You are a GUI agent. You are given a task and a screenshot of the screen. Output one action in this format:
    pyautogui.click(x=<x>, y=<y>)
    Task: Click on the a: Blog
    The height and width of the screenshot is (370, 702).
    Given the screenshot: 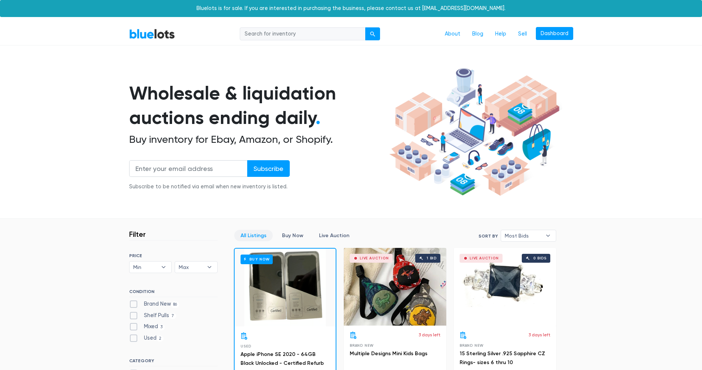 What is the action you would take?
    pyautogui.click(x=478, y=34)
    